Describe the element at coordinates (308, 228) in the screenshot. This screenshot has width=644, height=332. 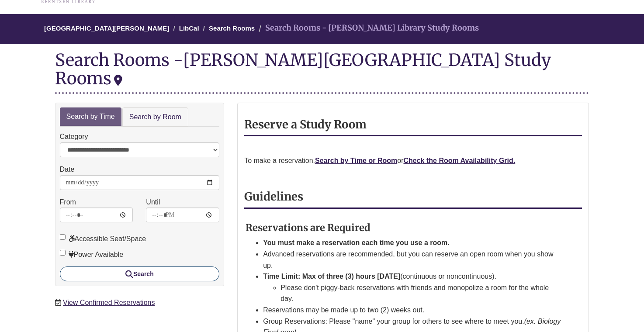
I see `strong: Reservations are Required` at that location.